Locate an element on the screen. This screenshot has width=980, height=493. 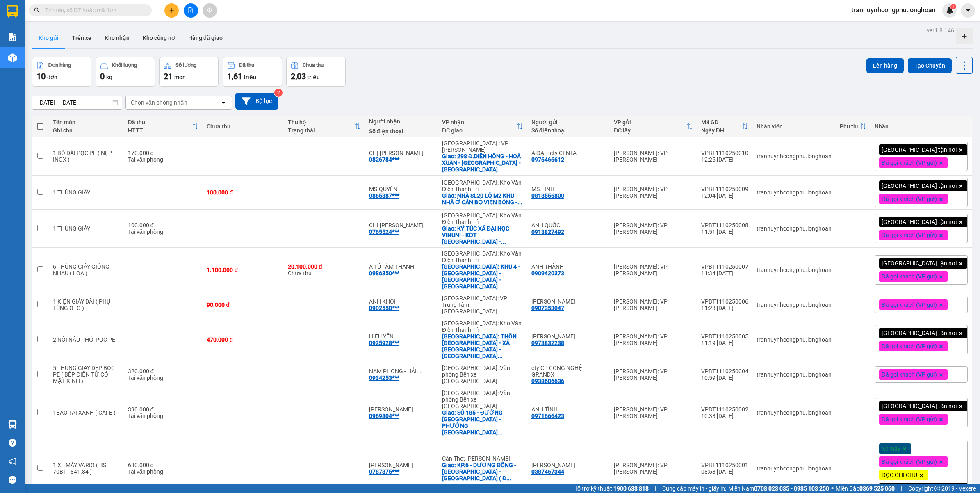
div: 170.000 đ is located at coordinates (163, 153).